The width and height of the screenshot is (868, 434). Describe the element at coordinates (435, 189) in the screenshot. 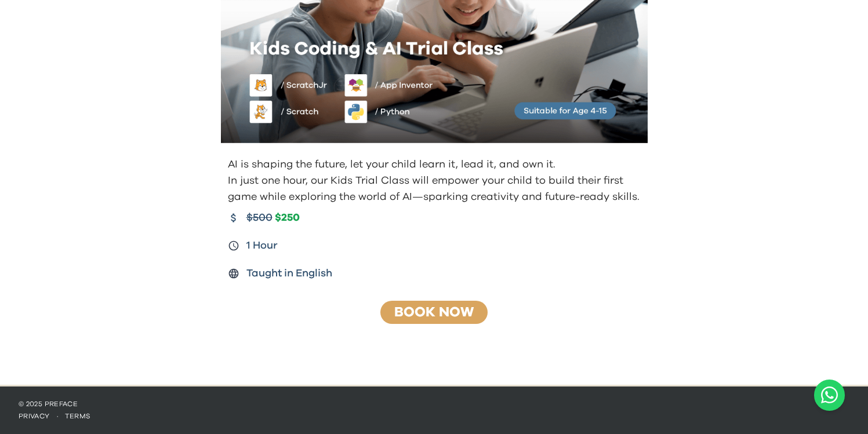

I see `p: In just one hour, our Kids Trial Class will empower your child to build their first game while ex...` at that location.